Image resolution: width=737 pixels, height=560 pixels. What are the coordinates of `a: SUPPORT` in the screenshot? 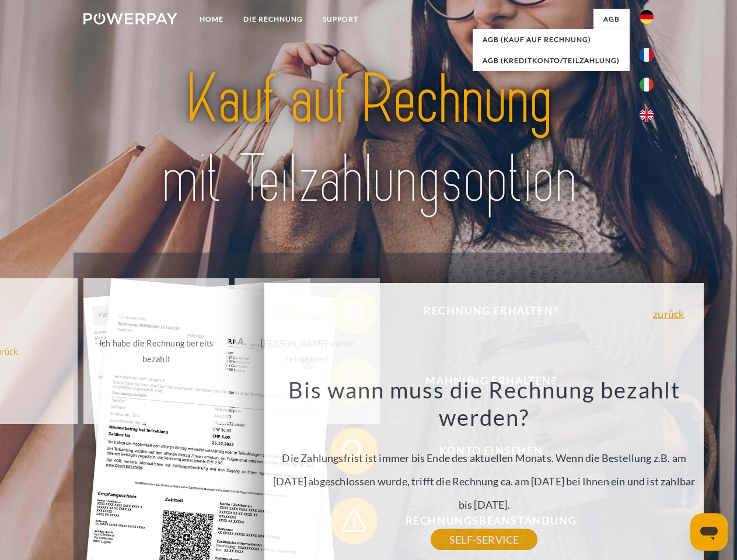 It's located at (340, 19).